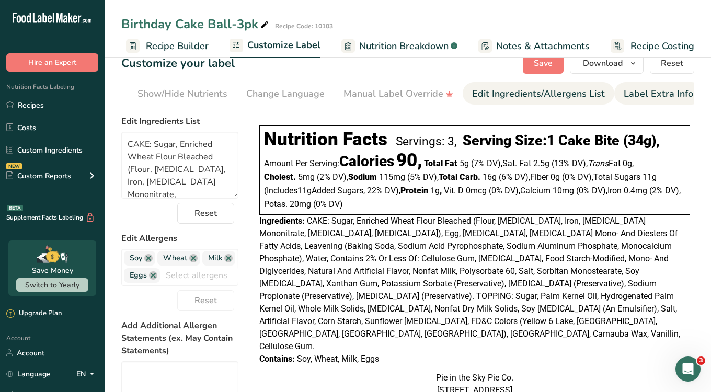  What do you see at coordinates (52, 62) in the screenshot?
I see `button: Hire an Expert` at bounding box center [52, 62].